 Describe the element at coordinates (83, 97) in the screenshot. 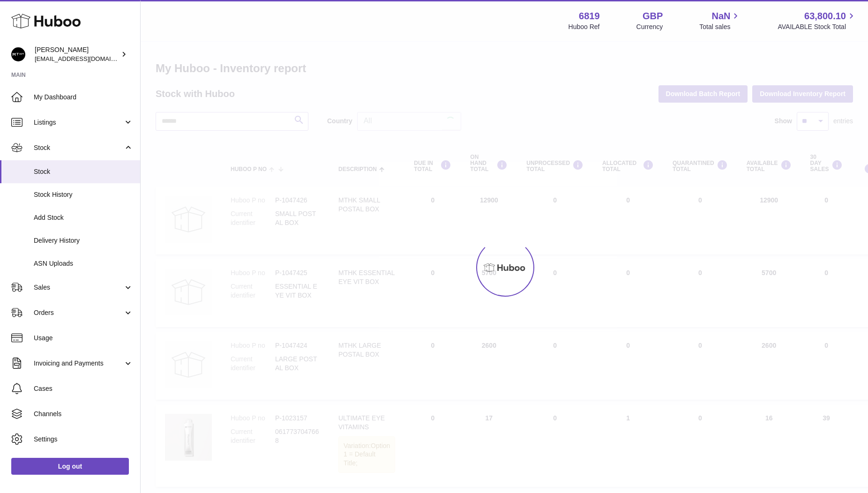

I see `span: My Dashboard` at that location.